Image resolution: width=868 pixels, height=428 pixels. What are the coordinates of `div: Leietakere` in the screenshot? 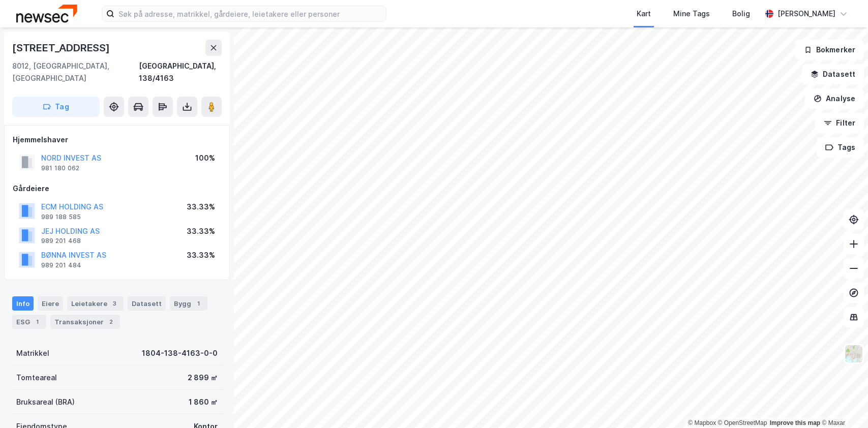 It's located at (95, 304).